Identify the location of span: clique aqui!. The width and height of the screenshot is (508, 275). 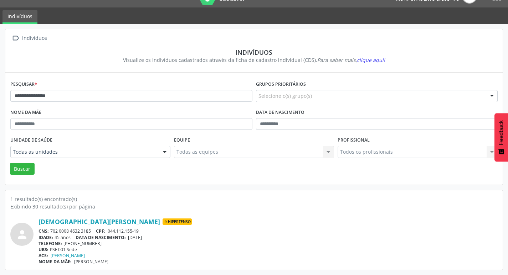
(371, 60).